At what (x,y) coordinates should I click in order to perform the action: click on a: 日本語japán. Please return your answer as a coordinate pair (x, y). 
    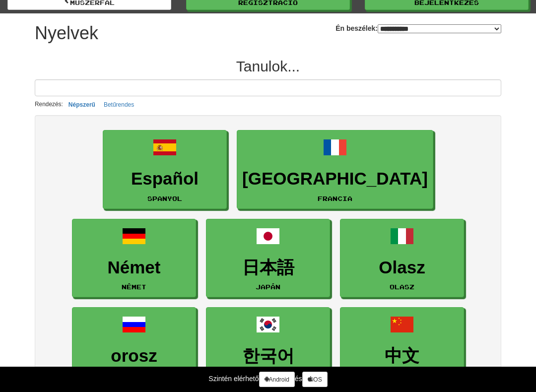
    Looking at the image, I should click on (268, 258).